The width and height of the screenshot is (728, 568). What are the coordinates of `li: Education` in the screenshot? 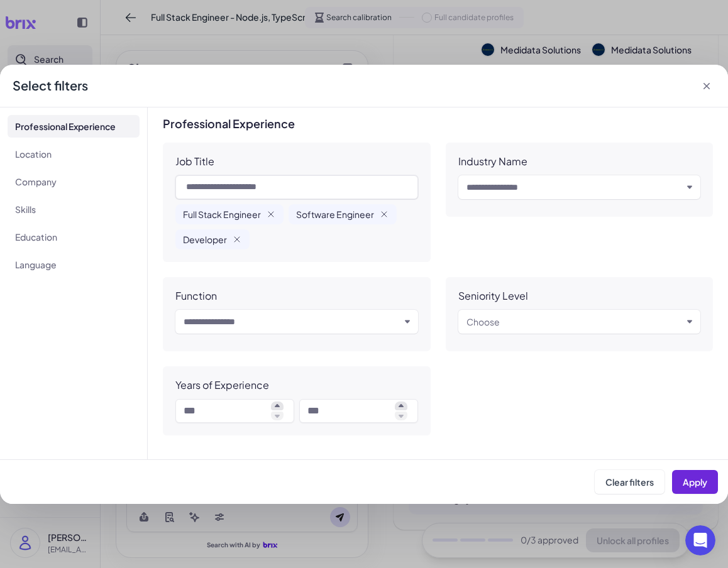 It's located at (74, 237).